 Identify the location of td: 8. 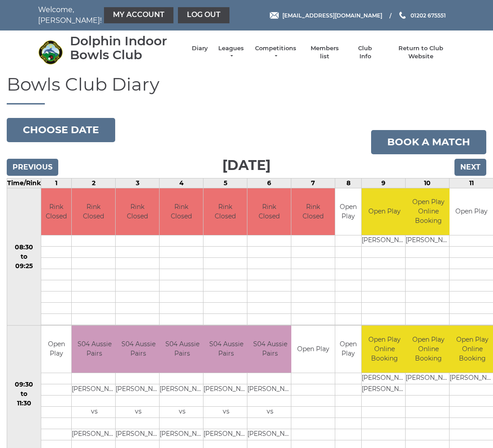
(348, 183).